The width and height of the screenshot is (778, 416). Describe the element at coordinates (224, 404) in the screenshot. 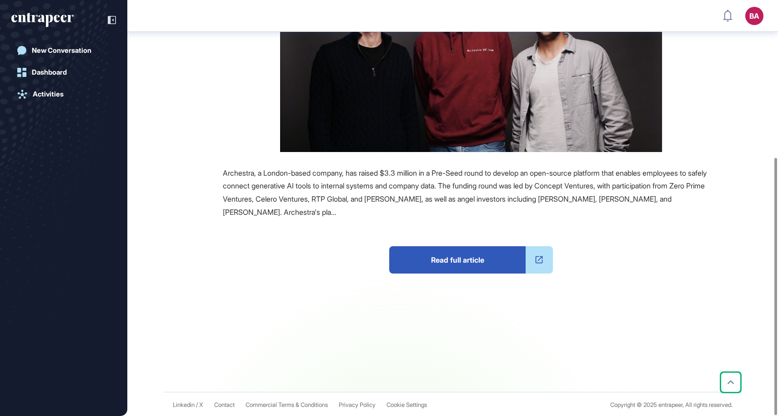

I see `span: Contact` at that location.